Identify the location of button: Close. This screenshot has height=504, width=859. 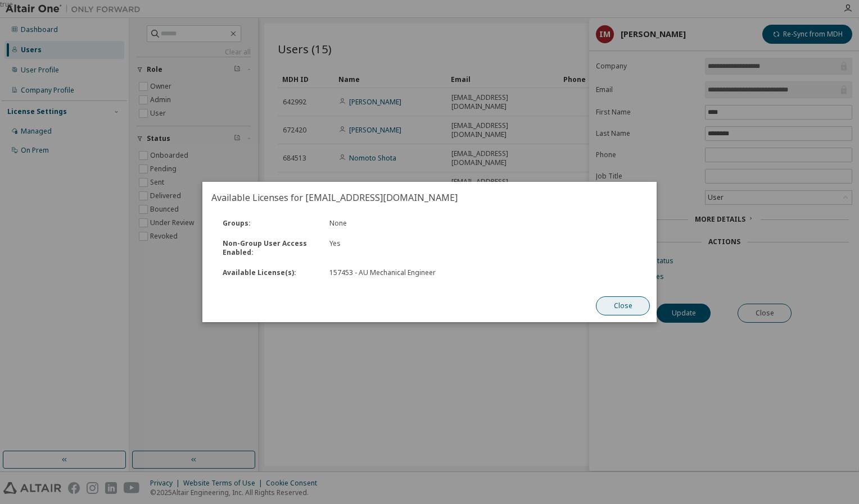
(623, 306).